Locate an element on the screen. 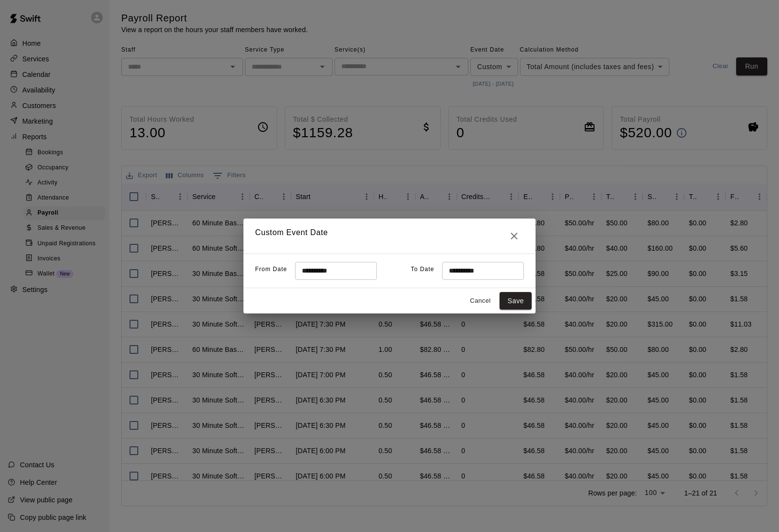 The image size is (779, 532). button: Cancel is located at coordinates (480, 301).